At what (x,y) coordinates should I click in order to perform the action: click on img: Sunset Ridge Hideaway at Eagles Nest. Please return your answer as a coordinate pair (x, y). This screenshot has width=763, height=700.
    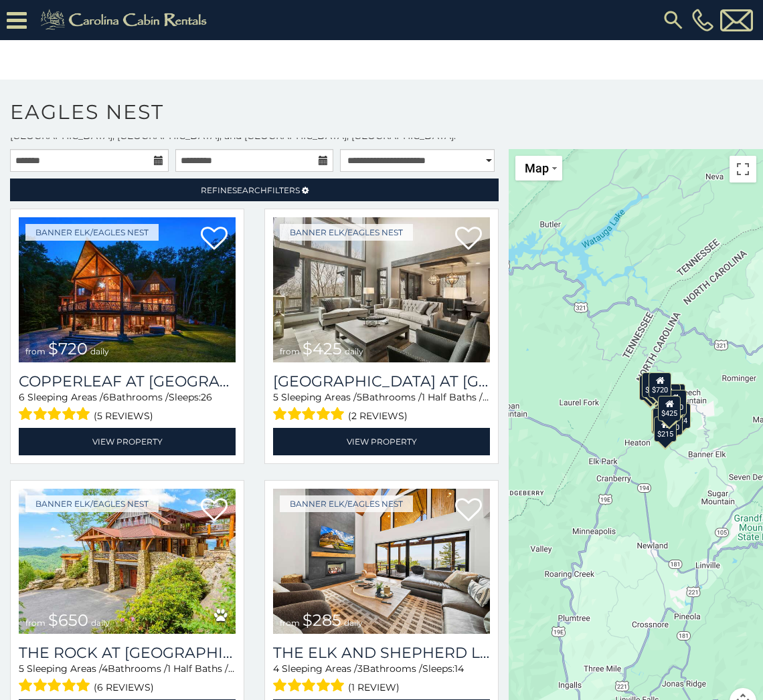
    Looking at the image, I should click on (382, 290).